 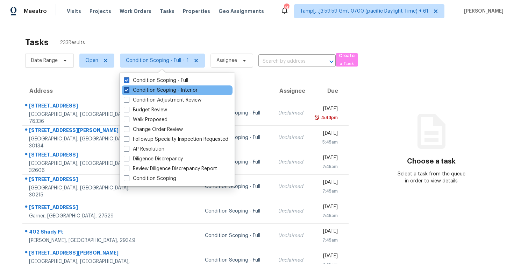 What do you see at coordinates (146, 120) in the screenshot?
I see `label: Walk Proposed` at bounding box center [146, 120].